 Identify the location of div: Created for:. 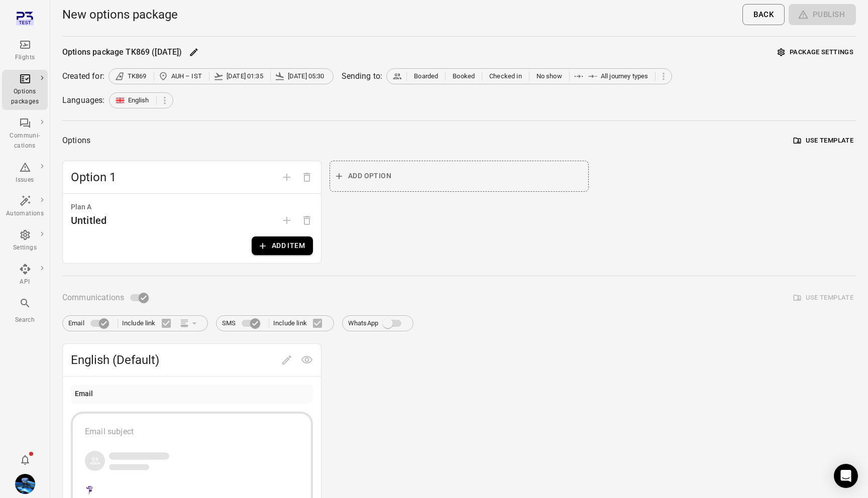
(83, 77).